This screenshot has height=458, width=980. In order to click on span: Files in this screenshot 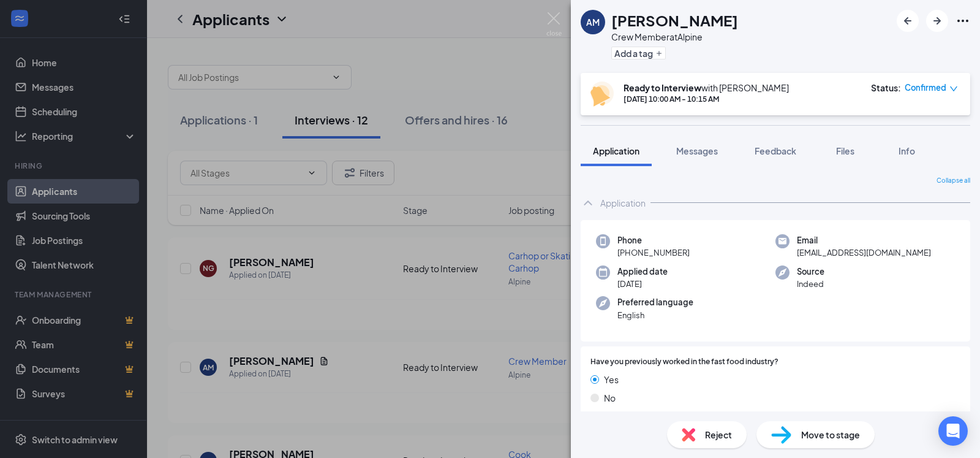, I will do `click(845, 151)`.